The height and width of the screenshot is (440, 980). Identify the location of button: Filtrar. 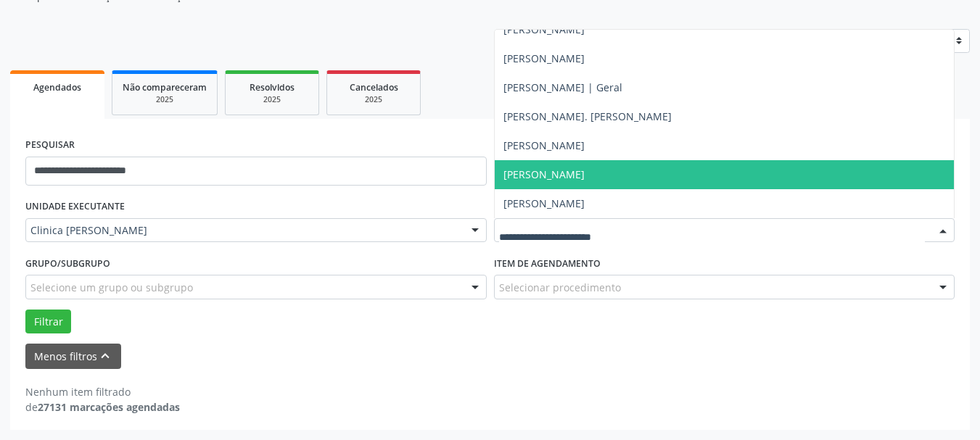
(48, 322).